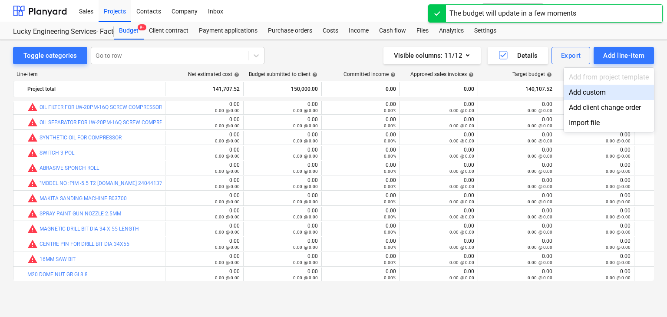 This screenshot has height=317, width=667. I want to click on div: Import file, so click(608, 122).